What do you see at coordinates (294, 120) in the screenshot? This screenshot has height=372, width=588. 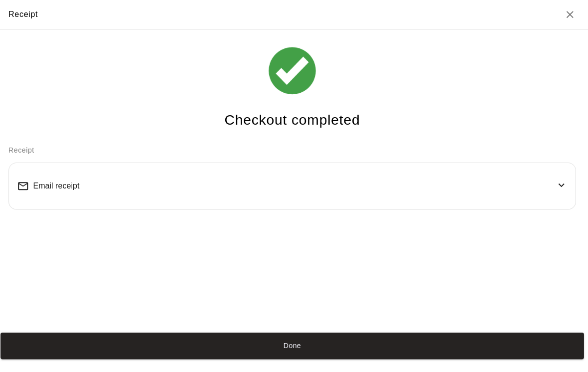 I see `h4: Checkout completed` at bounding box center [294, 120].